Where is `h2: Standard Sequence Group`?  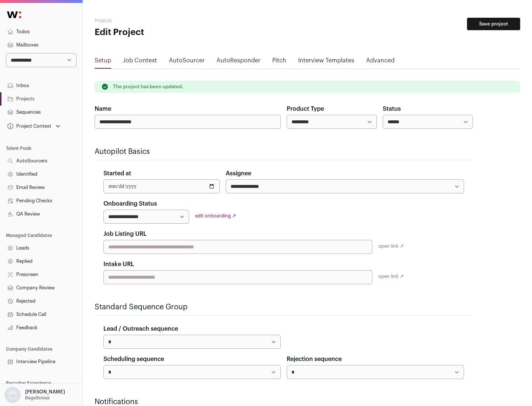 h2: Standard Sequence Group is located at coordinates (283, 307).